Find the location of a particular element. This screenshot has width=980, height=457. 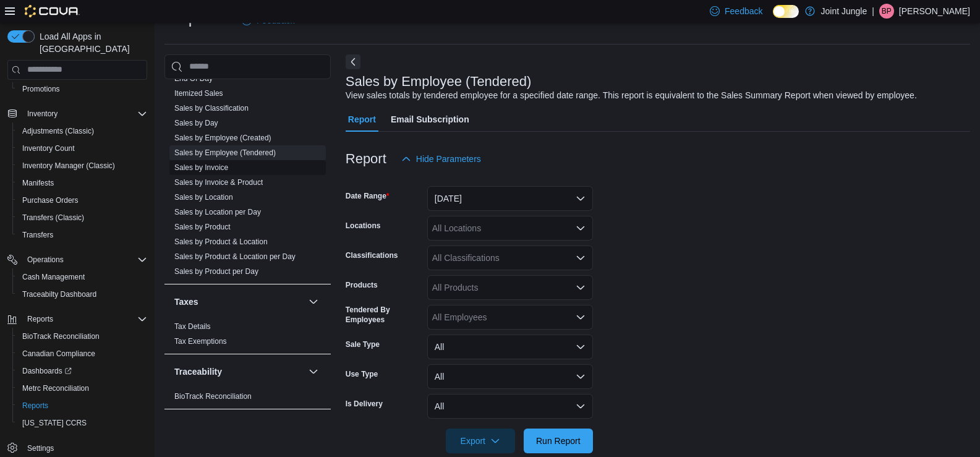

button: Purchase Orders is located at coordinates (82, 201).